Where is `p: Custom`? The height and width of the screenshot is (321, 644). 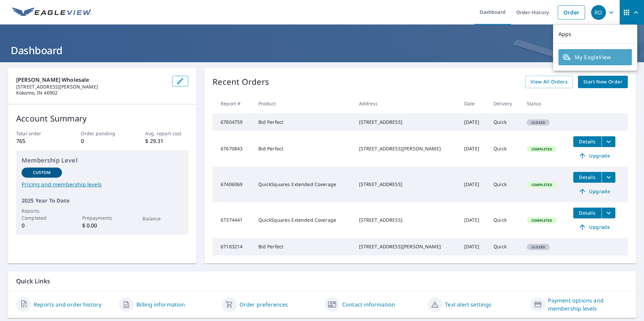
p: Custom is located at coordinates (42, 173).